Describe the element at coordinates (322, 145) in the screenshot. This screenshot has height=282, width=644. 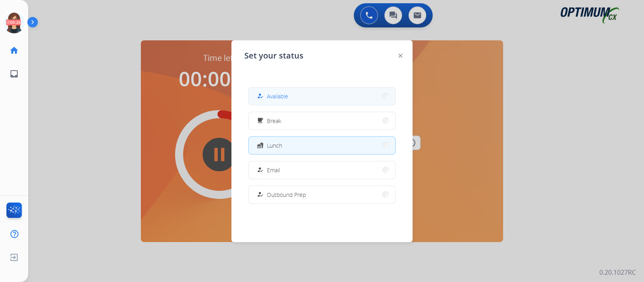
I see `button: Lunch` at that location.